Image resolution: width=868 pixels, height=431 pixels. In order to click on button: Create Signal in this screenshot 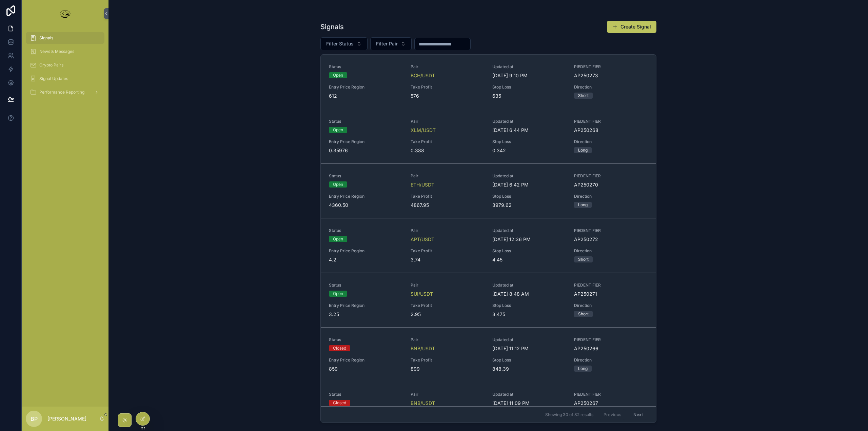, I will do `click(631, 27)`.